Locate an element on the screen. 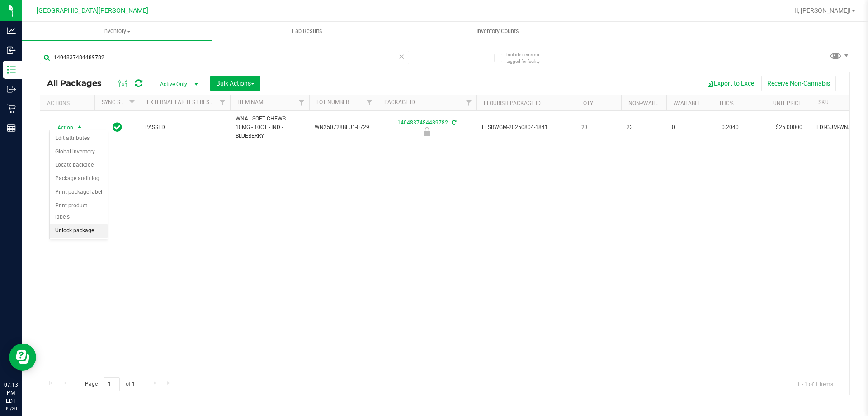  input: Search Package ID, Item Name, SKU, Lot or Part Number... is located at coordinates (224, 57).